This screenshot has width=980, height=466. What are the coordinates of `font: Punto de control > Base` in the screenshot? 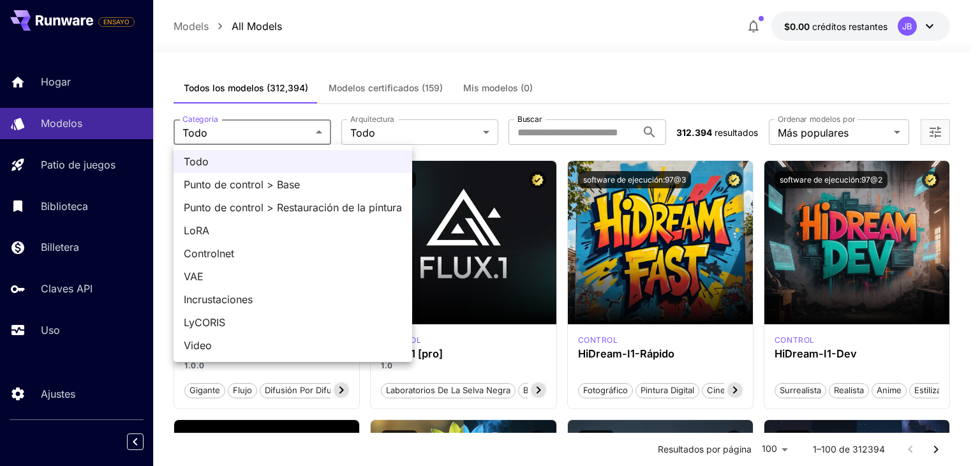 It's located at (242, 184).